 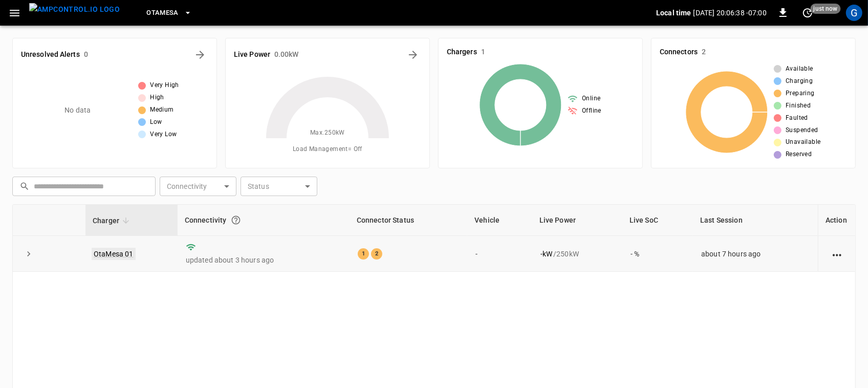 What do you see at coordinates (327, 133) in the screenshot?
I see `span: Max. 250 kW` at bounding box center [327, 133].